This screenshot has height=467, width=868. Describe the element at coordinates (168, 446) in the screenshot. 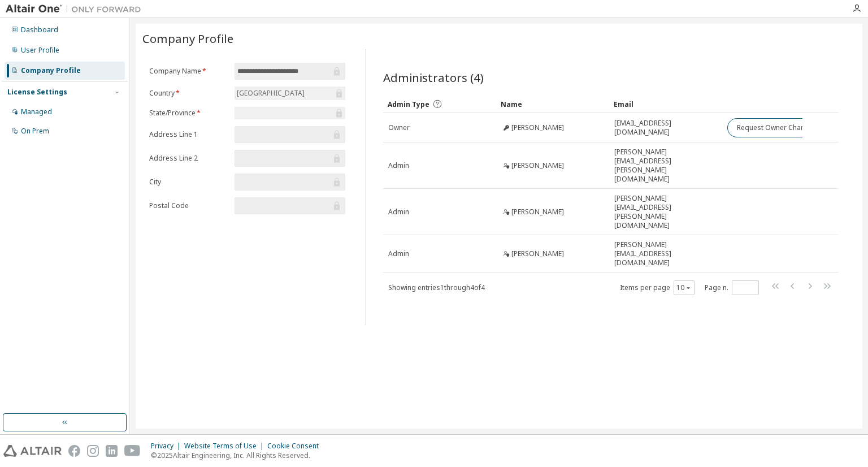

I see `div: Privacy` at that location.